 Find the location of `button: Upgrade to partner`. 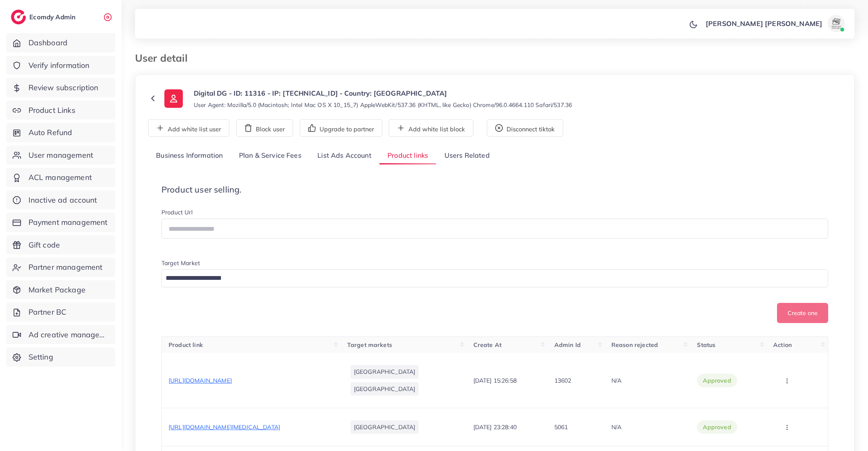

button: Upgrade to partner is located at coordinates (341, 128).